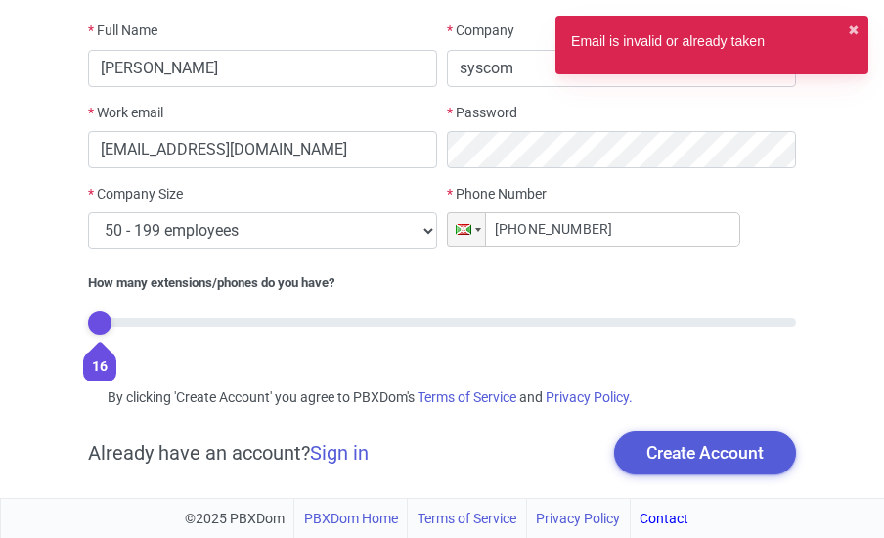  Describe the element at coordinates (100, 366) in the screenshot. I see `span: 16` at that location.